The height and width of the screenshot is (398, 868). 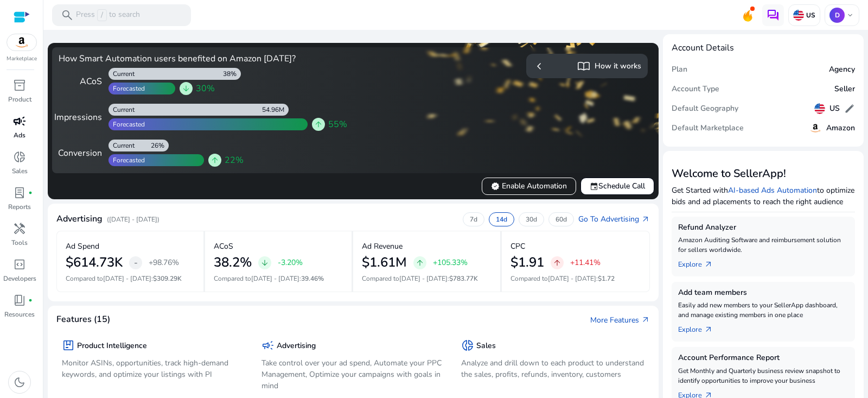 I want to click on h5: US, so click(x=834, y=108).